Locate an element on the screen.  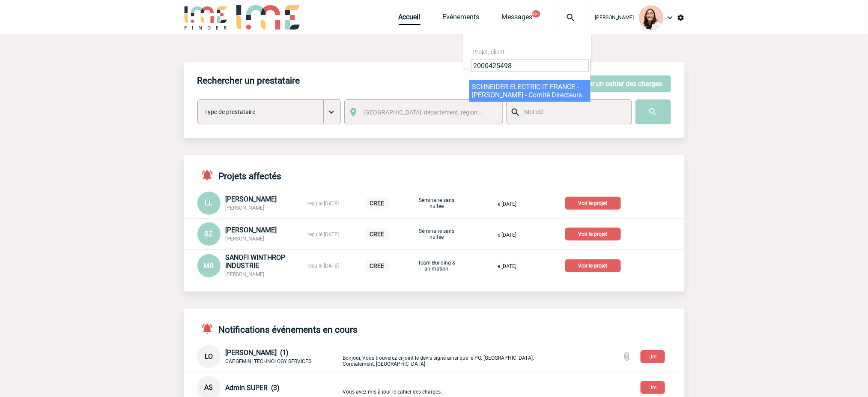
a: Accueil is located at coordinates (409, 19).